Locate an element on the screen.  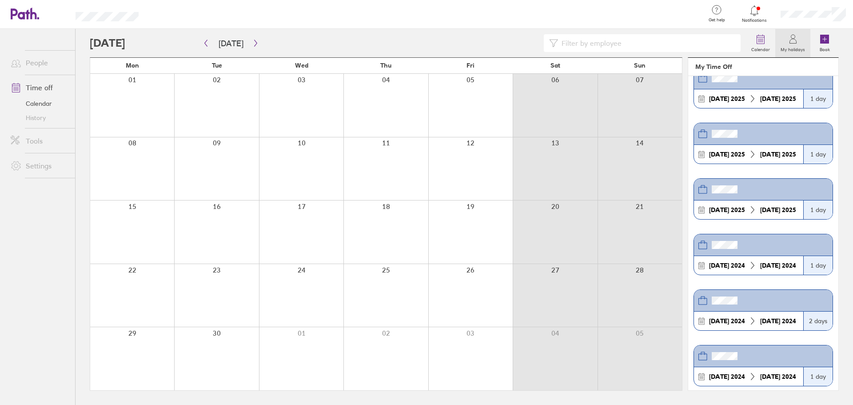
span: Tue is located at coordinates (217, 65).